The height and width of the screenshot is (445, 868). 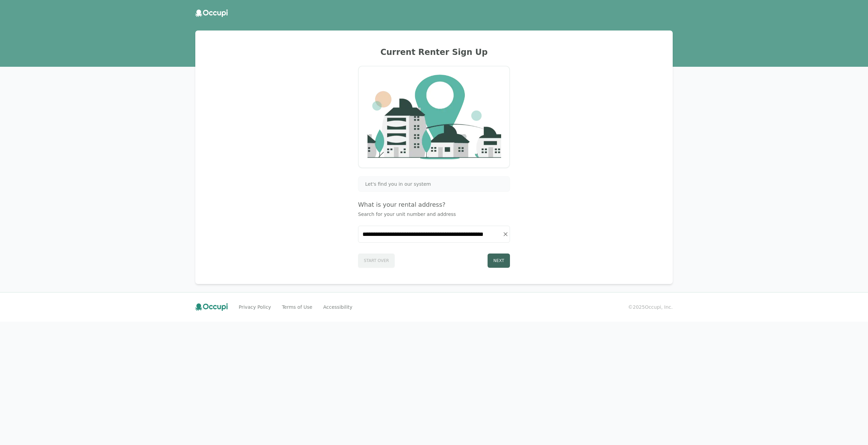 I want to click on a: Terms of Use, so click(x=297, y=307).